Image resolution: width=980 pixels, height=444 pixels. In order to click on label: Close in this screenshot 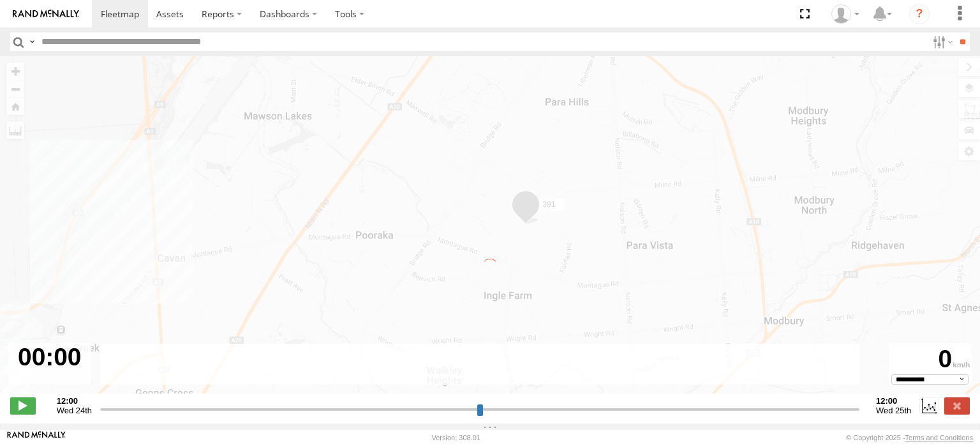, I will do `click(957, 406)`.